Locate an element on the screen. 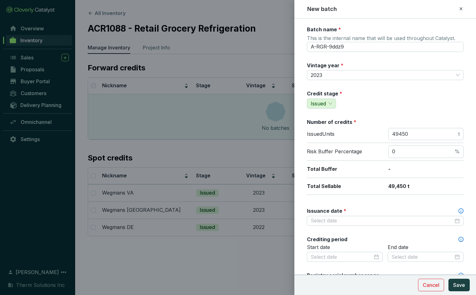 The image size is (476, 295). span: Save is located at coordinates (459, 285).